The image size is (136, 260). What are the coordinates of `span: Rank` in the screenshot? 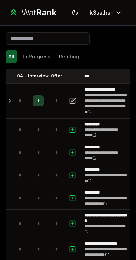 It's located at (46, 12).